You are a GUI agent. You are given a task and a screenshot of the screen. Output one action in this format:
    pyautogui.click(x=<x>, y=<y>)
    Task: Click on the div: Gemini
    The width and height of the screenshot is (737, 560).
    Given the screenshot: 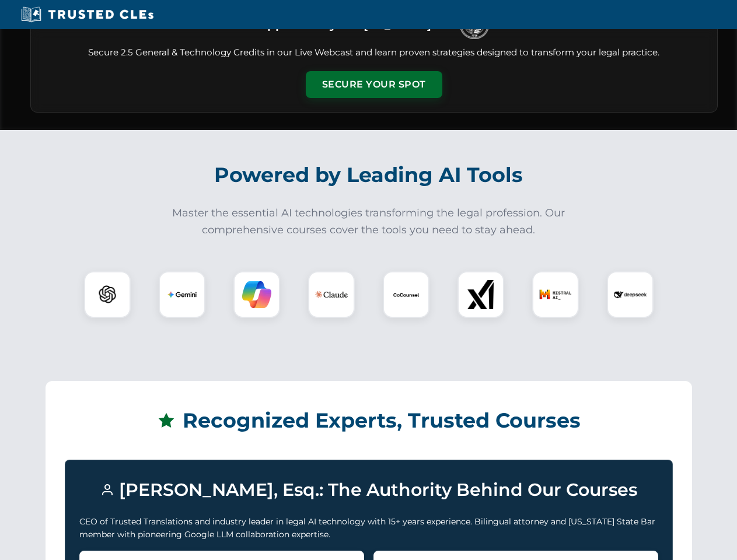 What is the action you would take?
    pyautogui.click(x=182, y=295)
    